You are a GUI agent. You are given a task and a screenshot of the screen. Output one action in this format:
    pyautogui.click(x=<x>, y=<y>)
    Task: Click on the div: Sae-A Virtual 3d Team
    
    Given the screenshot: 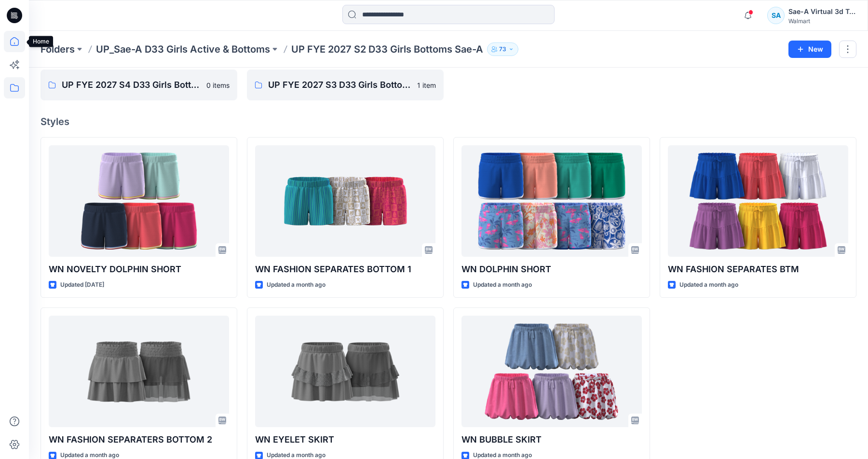 What is the action you would take?
    pyautogui.click(x=822, y=12)
    